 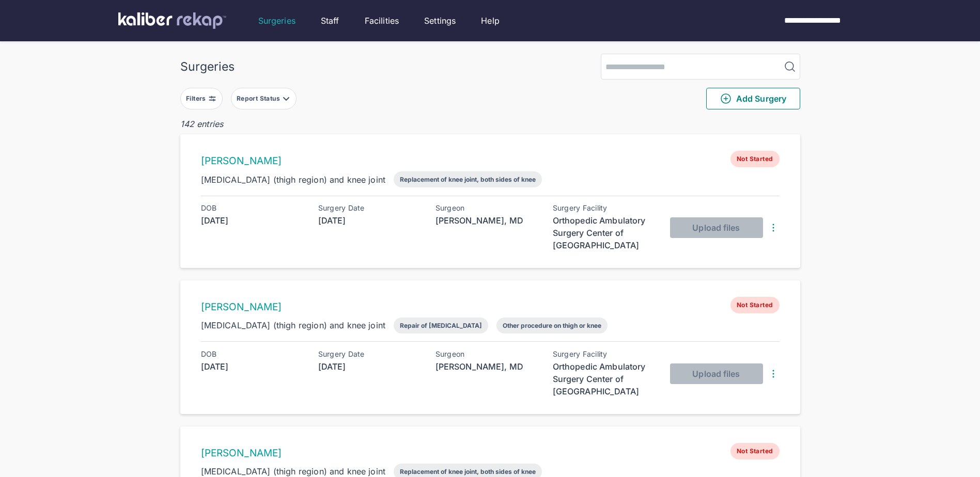 What do you see at coordinates (490, 20) in the screenshot?
I see `div: Help` at bounding box center [490, 20].